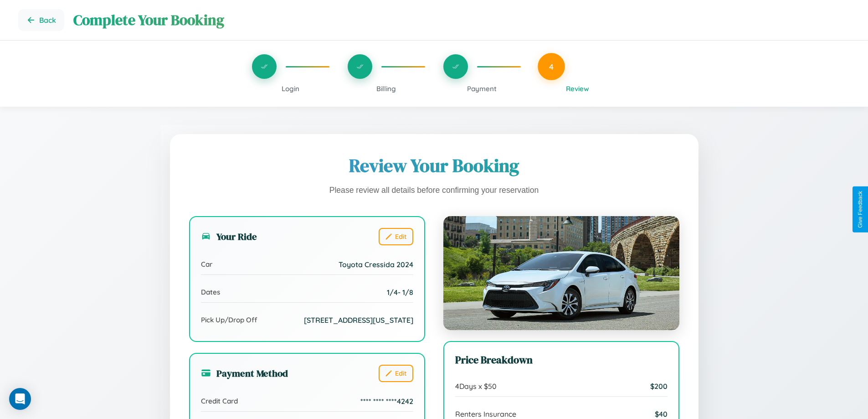 The width and height of the screenshot is (868, 419). What do you see at coordinates (400, 292) in the screenshot?
I see `span: 1 / 4 - 1 / 8` at bounding box center [400, 292].